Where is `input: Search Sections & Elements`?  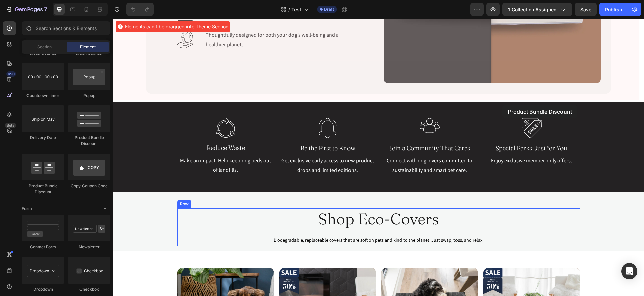 input: Search Sections & Elements is located at coordinates (66, 28).